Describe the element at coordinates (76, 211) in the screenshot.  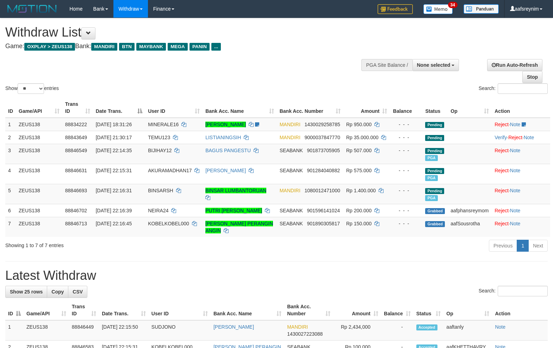
I see `span: 88846702` at that location.